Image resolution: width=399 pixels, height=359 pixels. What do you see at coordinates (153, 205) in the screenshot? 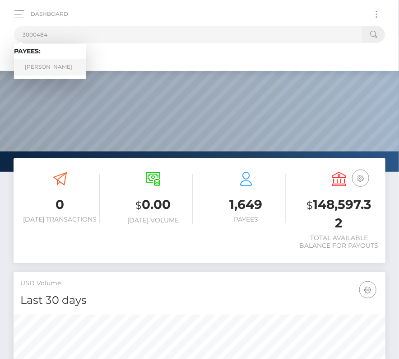
I see `h3: 0.00` at bounding box center [153, 205].